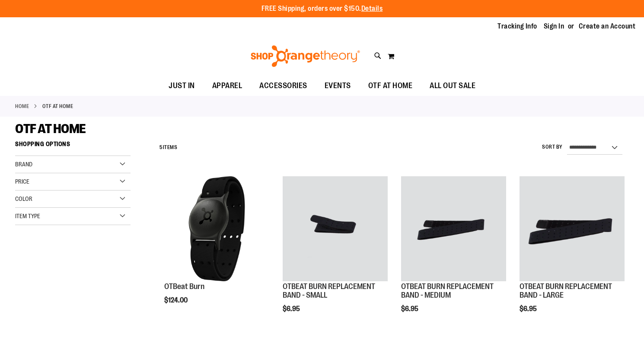 The width and height of the screenshot is (644, 340). Describe the element at coordinates (177, 300) in the screenshot. I see `span: $124.00` at that location.